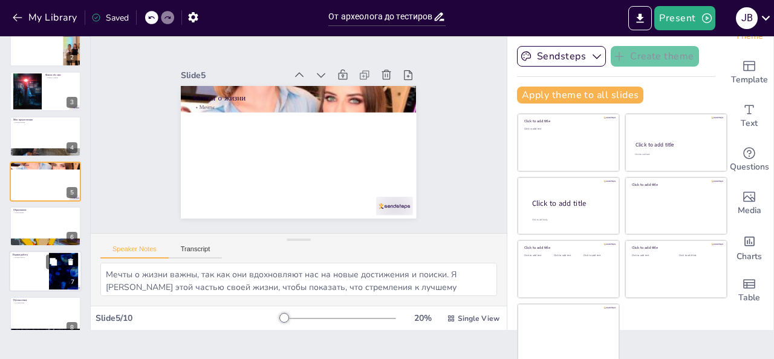 The width and height of the screenshot is (774, 359). What do you see at coordinates (72, 102) in the screenshot?
I see `div: 3` at bounding box center [72, 102].